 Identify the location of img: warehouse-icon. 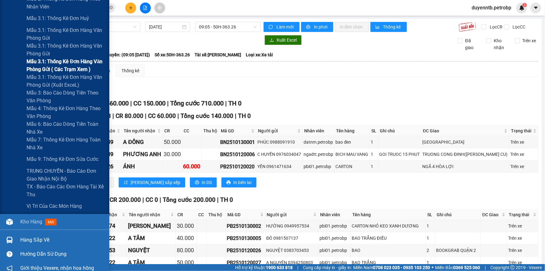
(9, 240).